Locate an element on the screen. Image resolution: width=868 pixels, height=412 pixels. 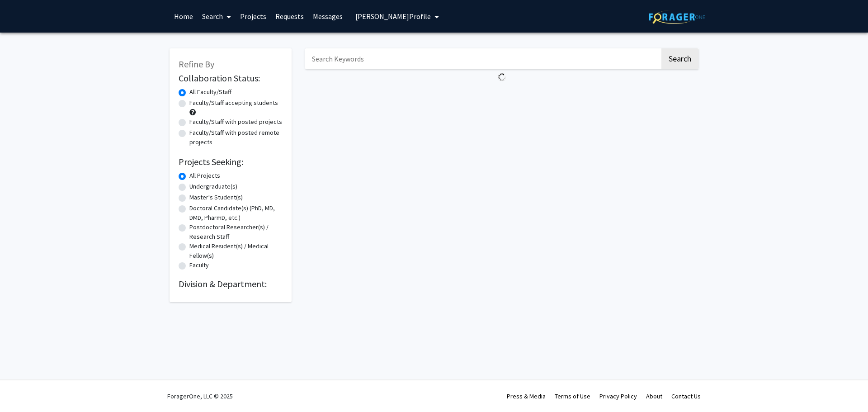
a: Home is located at coordinates (184, 16).